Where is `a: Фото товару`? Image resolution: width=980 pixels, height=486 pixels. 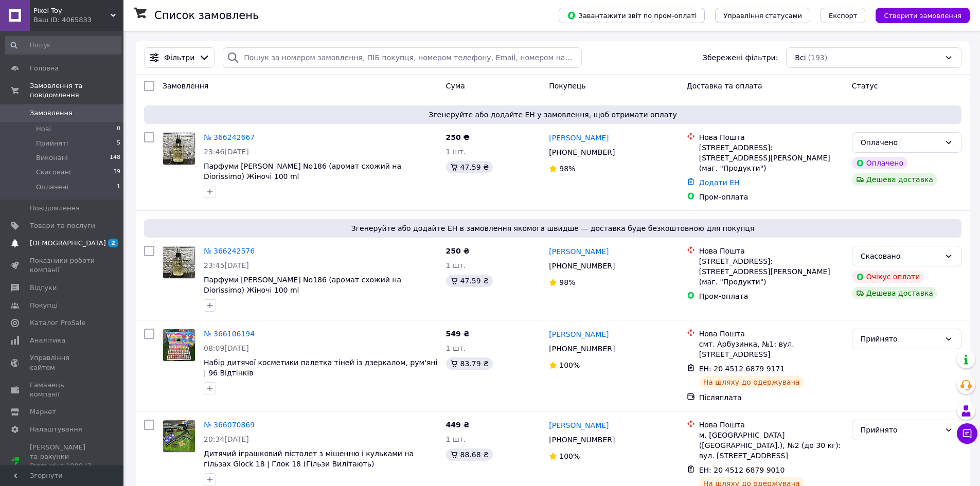 a: Фото товару is located at coordinates (179, 149).